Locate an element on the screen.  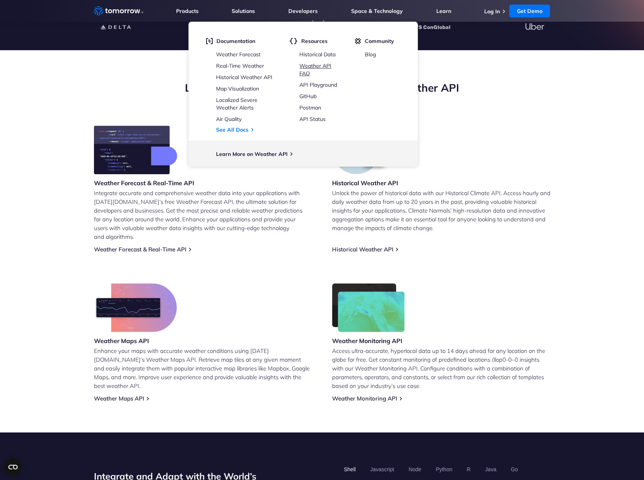
span: Documentation is located at coordinates (236, 41).